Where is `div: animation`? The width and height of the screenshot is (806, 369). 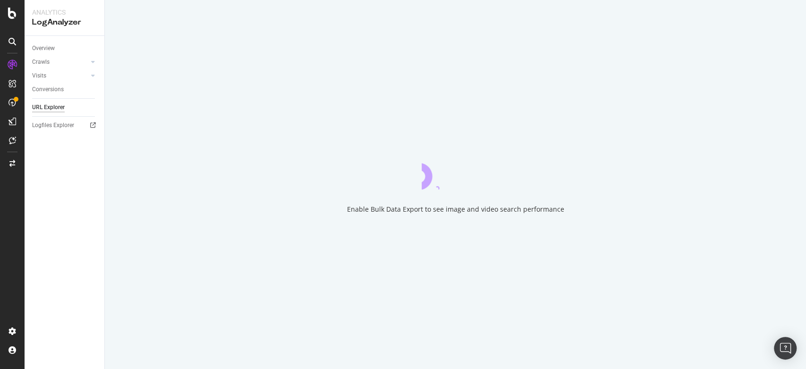
div: animation is located at coordinates (456, 172).